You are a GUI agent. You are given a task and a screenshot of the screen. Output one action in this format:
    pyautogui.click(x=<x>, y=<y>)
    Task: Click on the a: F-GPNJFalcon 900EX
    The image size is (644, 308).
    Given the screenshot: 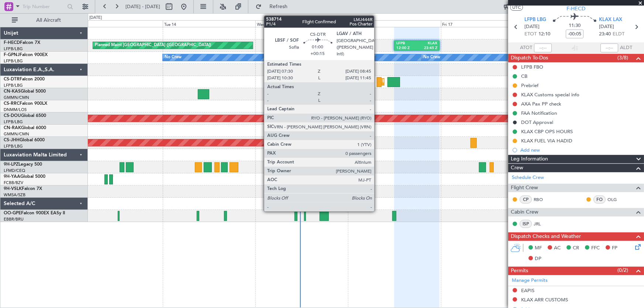 What is the action you would take?
    pyautogui.click(x=25, y=55)
    